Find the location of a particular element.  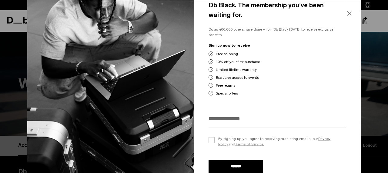

span: Free returns is located at coordinates (225, 85).